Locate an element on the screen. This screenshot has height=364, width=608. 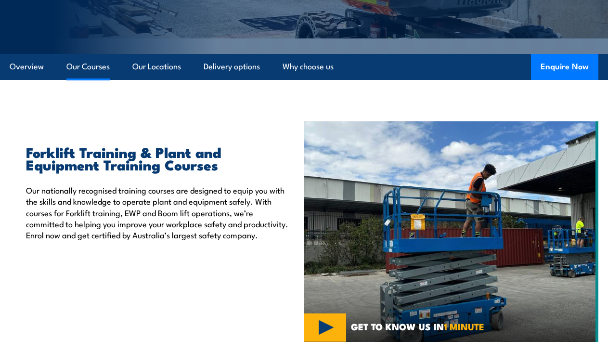
a: Our Locations is located at coordinates (157, 67).